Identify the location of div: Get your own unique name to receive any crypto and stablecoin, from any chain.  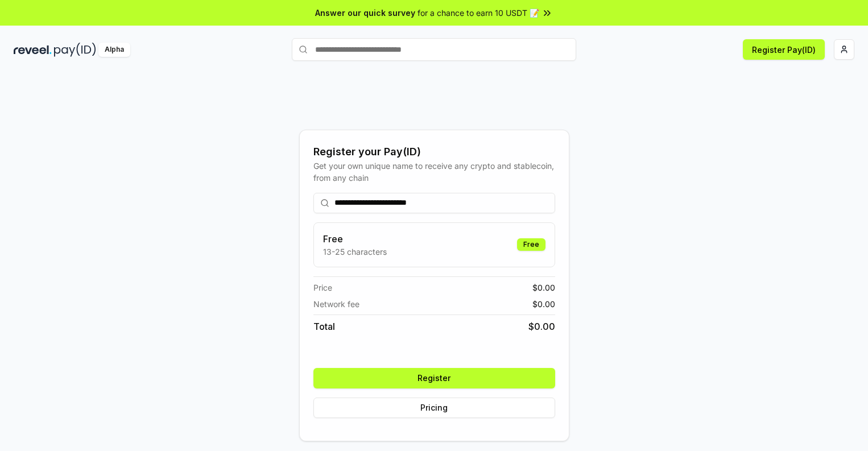
(434, 172).